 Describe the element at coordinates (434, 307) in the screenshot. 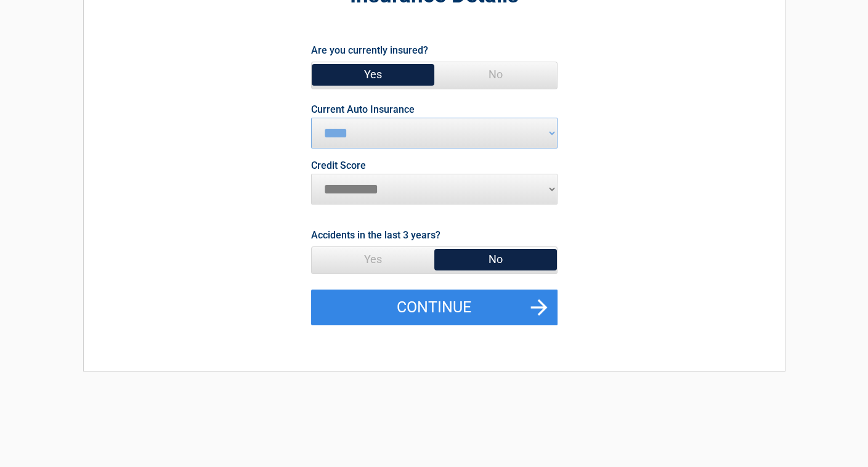

I see `button: Continue` at that location.